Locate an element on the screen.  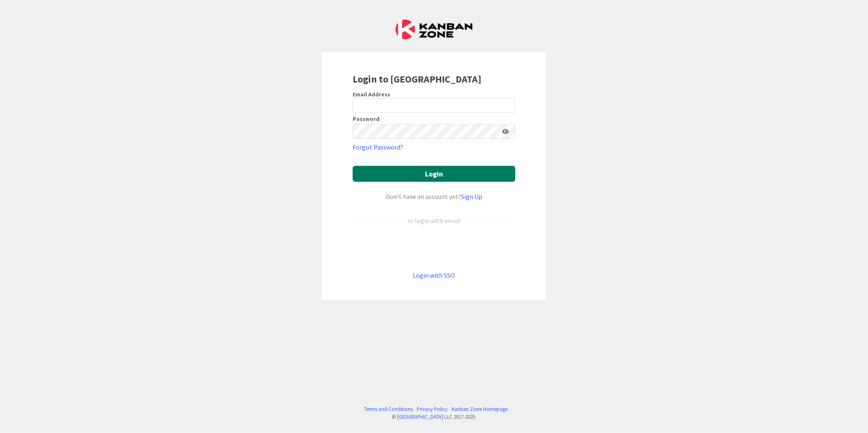
div: or login with email is located at coordinates (434, 221).